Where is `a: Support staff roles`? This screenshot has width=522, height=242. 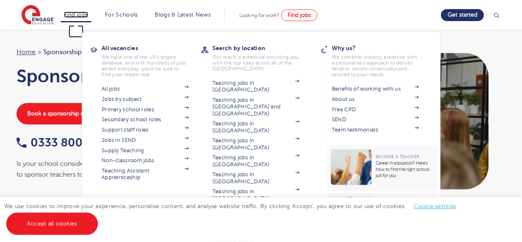
a: Support staff roles is located at coordinates (145, 130).